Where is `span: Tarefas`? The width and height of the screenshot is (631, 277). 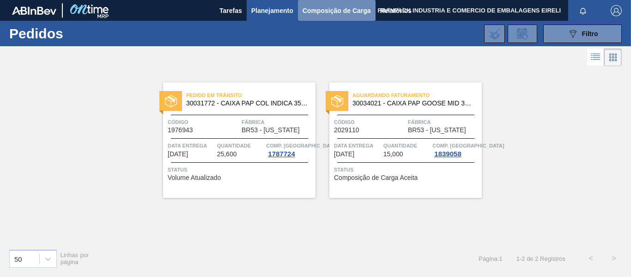
span: Tarefas is located at coordinates (231, 11).